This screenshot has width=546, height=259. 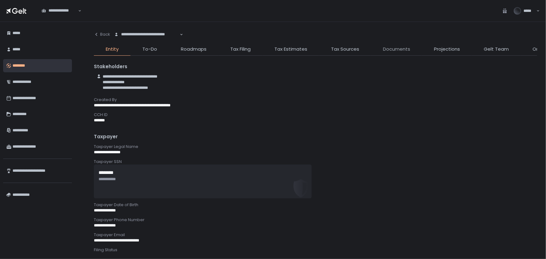 I want to click on div: Taxpayer Legal Name, so click(x=315, y=147).